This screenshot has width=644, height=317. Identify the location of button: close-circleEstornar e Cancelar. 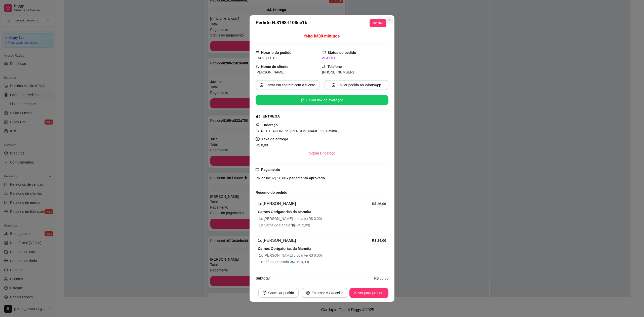
(324, 293).